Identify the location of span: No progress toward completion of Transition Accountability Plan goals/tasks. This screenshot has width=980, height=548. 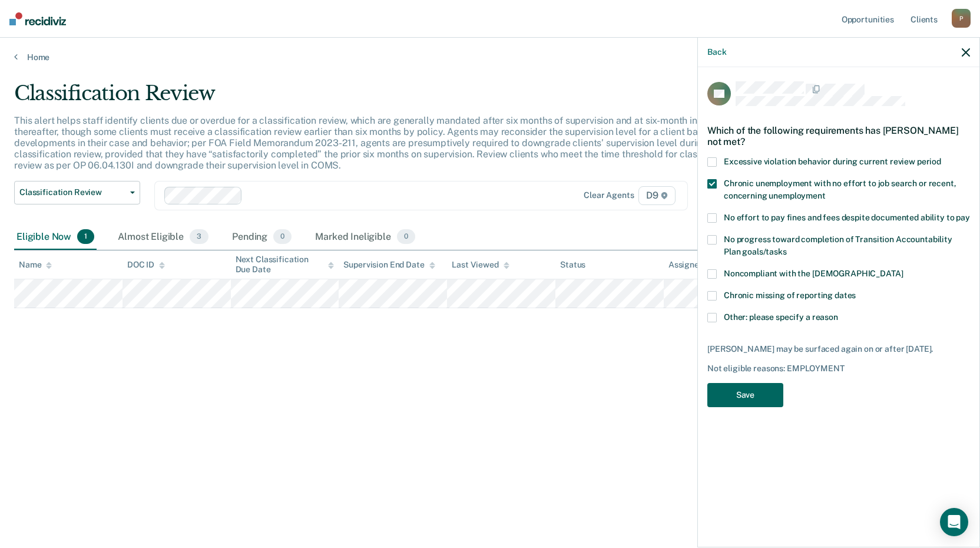
(838, 245).